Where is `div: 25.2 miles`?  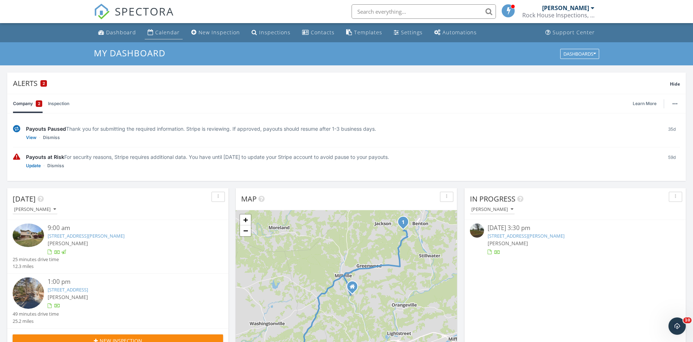 div: 25.2 miles is located at coordinates (36, 321).